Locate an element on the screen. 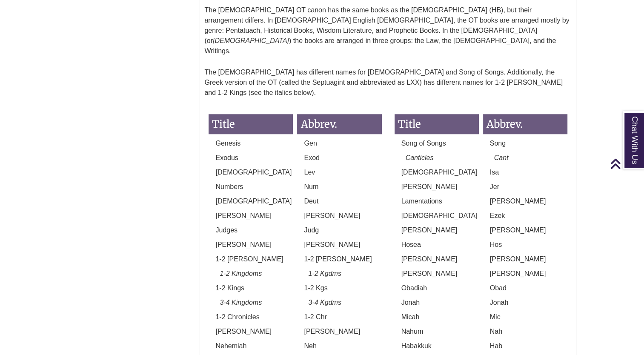  p: Neh is located at coordinates (339, 346).